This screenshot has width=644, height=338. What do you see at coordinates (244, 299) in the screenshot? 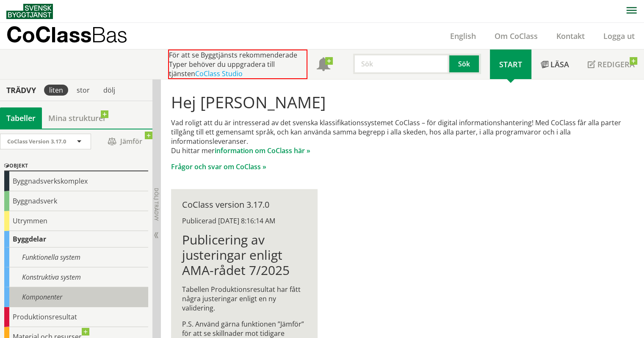
I see `p: Tabellen Produktionsresultat har fått några justeringar enligt en ny validering.` at bounding box center [244, 299].